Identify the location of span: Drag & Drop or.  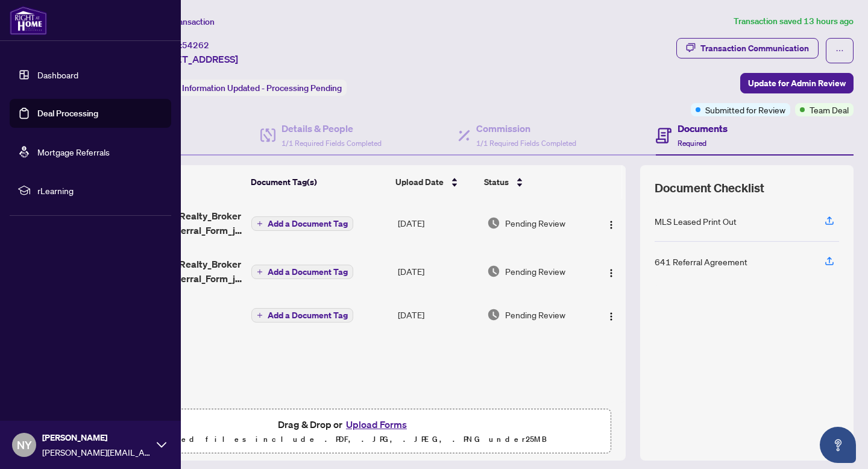
(345, 425).